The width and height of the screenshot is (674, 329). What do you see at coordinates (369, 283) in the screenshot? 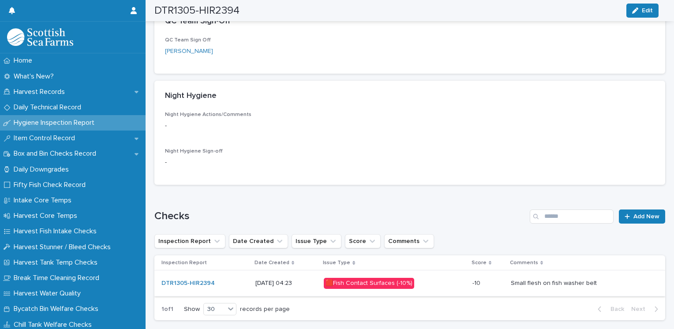
I see `div: 🟥Fish Contact Surfaces (-10%)` at bounding box center [369, 283].